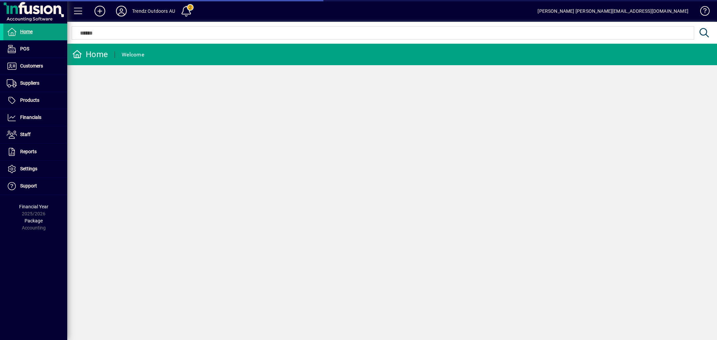  Describe the element at coordinates (29, 186) in the screenshot. I see `span: Support` at that location.